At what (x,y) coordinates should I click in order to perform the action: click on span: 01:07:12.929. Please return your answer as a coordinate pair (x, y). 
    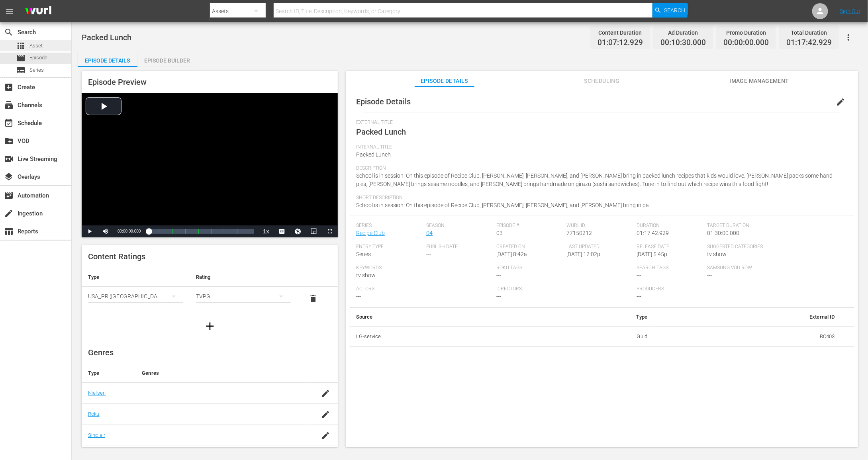
    Looking at the image, I should click on (620, 43).